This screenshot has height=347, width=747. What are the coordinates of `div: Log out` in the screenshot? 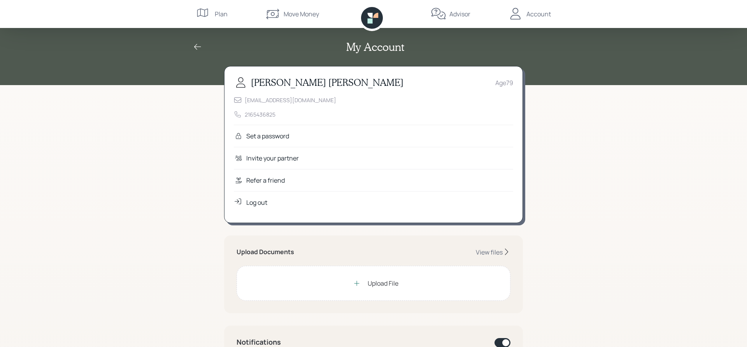 It's located at (257, 203).